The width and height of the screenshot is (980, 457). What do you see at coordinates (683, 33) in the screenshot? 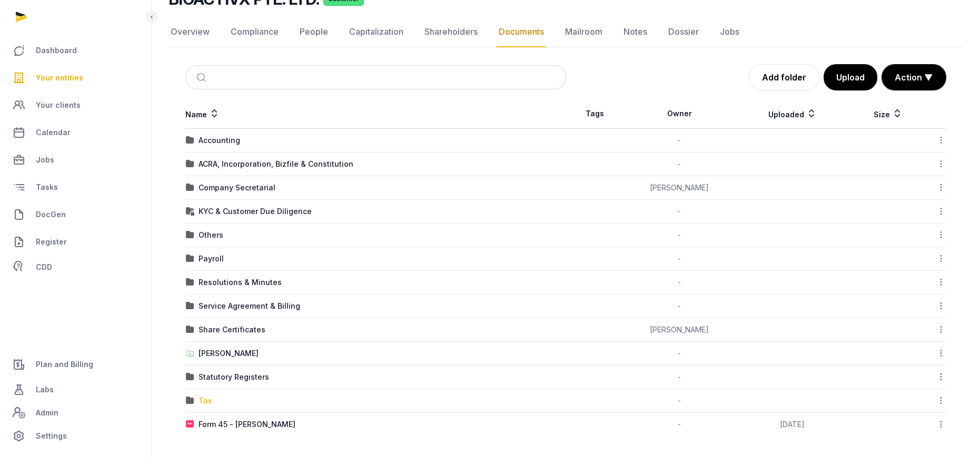
I see `a: Dossier` at bounding box center [683, 33].